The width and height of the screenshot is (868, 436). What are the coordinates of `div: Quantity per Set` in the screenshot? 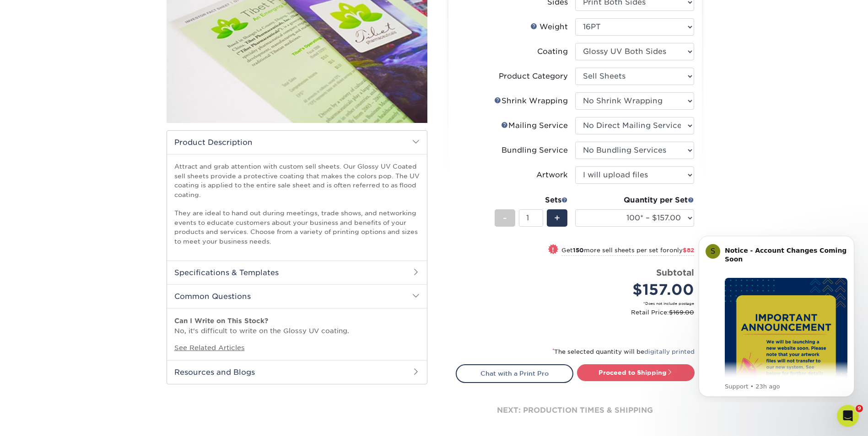 It's located at (635, 201).